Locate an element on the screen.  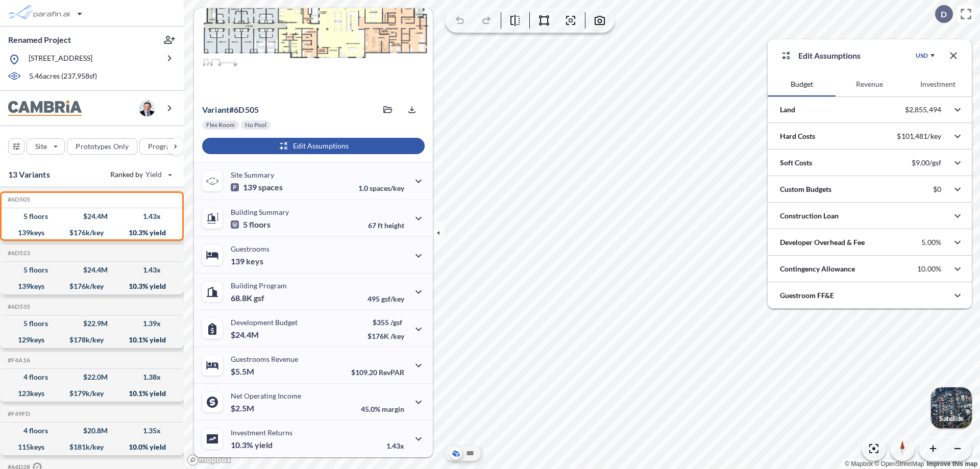
span: yield is located at coordinates (263, 445).